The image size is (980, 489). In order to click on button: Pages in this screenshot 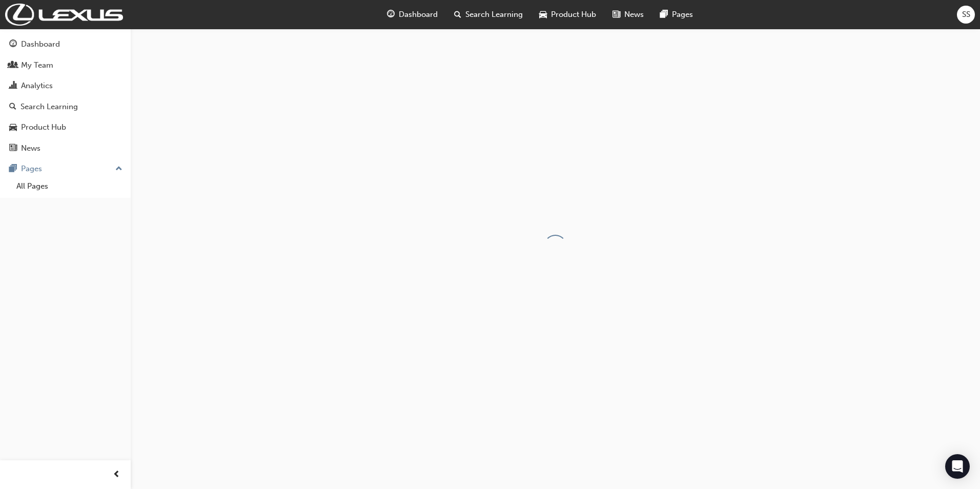, I will do `click(65, 169)`.